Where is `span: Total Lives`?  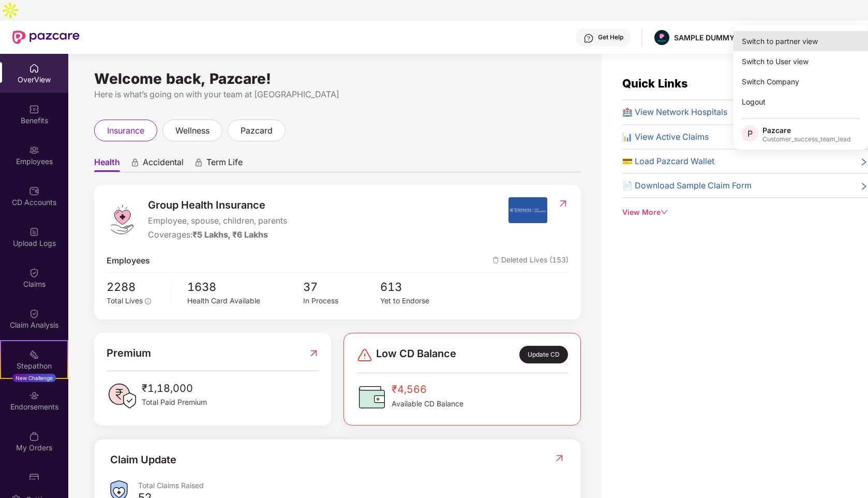
span: Total Lives is located at coordinates (125, 301).